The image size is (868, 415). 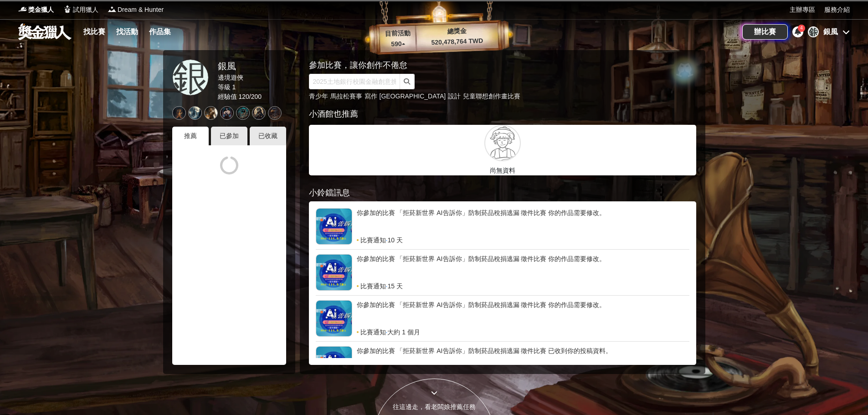 What do you see at coordinates (457, 41) in the screenshot?
I see `p: 520,478,764 TWD` at bounding box center [457, 41].